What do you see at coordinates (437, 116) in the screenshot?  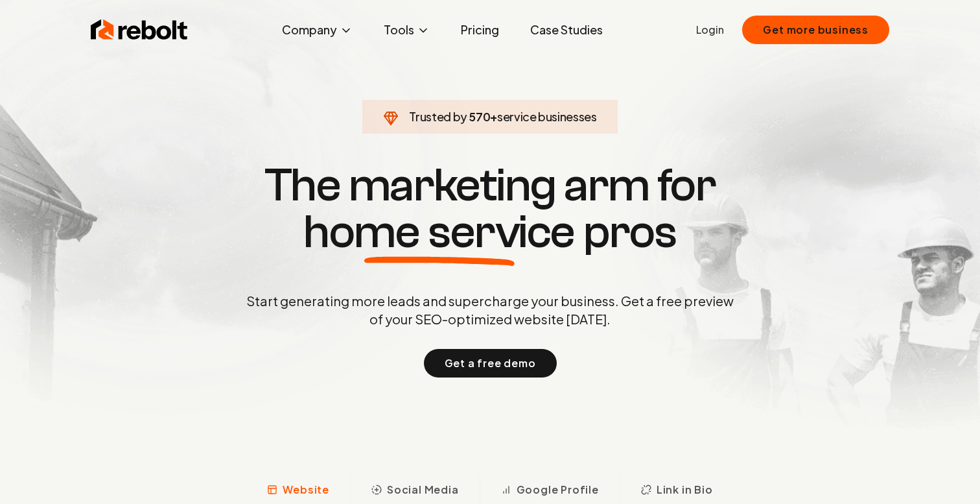 I see `span: Trusted by` at bounding box center [437, 116].